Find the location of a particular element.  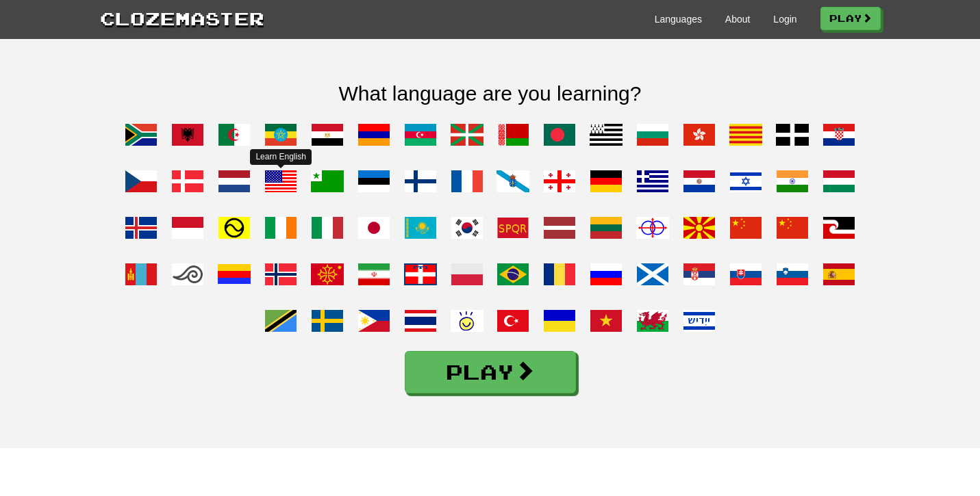

a: About is located at coordinates (738, 20).